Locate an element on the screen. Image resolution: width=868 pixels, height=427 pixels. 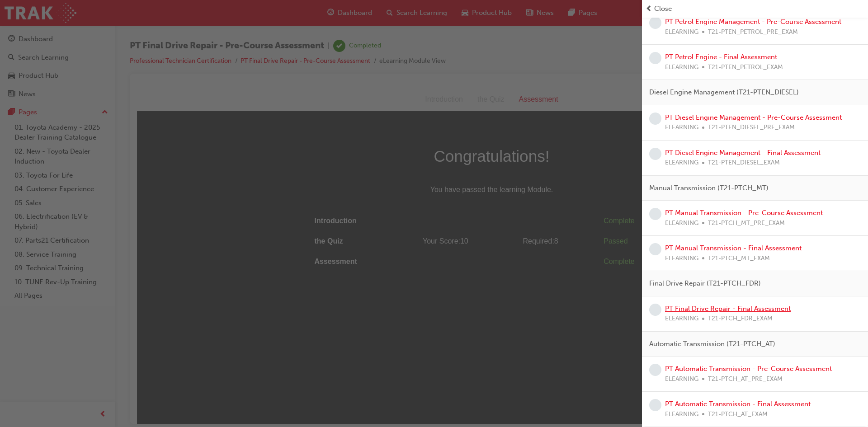
span: T21-PTEN_PETROL_PRE_EXAM is located at coordinates (752, 32).